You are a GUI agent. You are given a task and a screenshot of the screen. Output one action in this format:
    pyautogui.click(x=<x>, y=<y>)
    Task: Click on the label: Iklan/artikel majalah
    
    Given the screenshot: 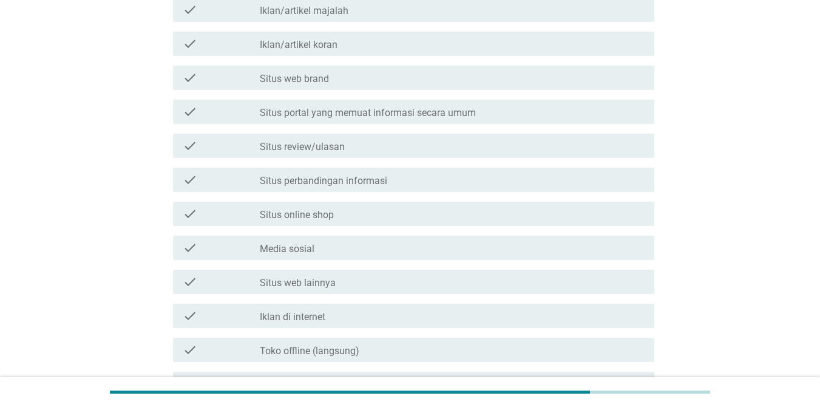 What is the action you would take?
    pyautogui.click(x=304, y=11)
    